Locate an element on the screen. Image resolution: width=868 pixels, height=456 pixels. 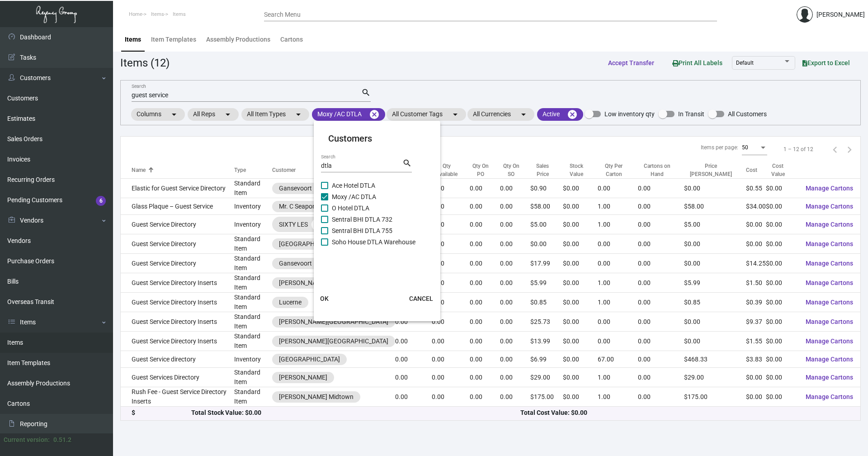
div: Current version: is located at coordinates (27, 439).